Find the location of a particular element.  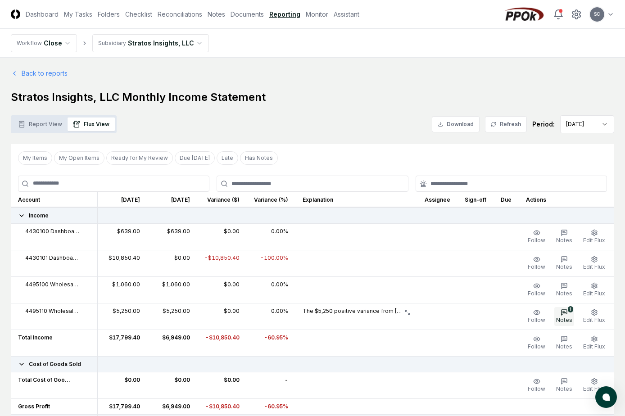

th: Variance (%) is located at coordinates (271, 200).